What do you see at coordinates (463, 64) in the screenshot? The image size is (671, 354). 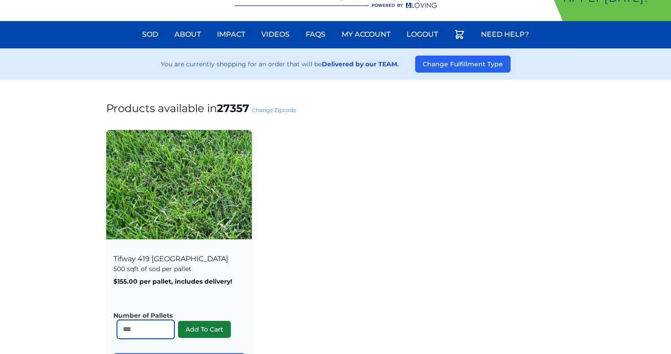 I see `button: Change Fulfillment Type` at bounding box center [463, 64].